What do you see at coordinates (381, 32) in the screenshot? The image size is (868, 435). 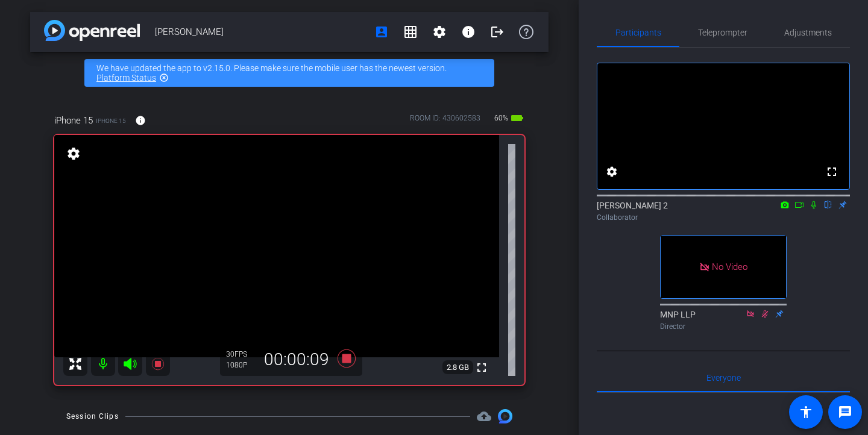 I see `mat-icon: account_box` at bounding box center [381, 32].